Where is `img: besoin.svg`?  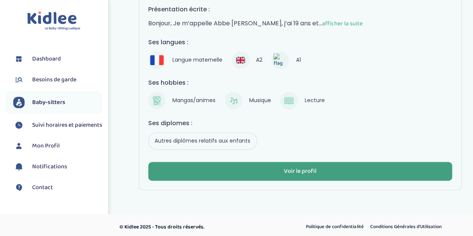 img: besoin.svg is located at coordinates (19, 80).